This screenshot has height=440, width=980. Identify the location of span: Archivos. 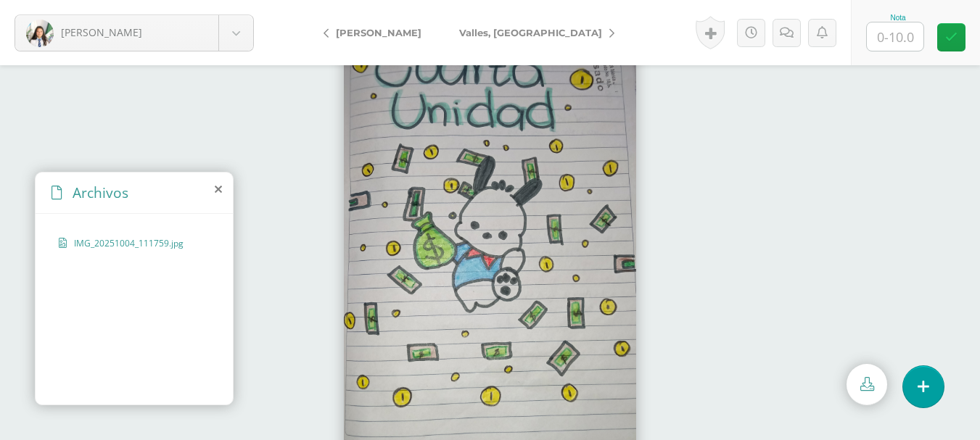
(100, 192).